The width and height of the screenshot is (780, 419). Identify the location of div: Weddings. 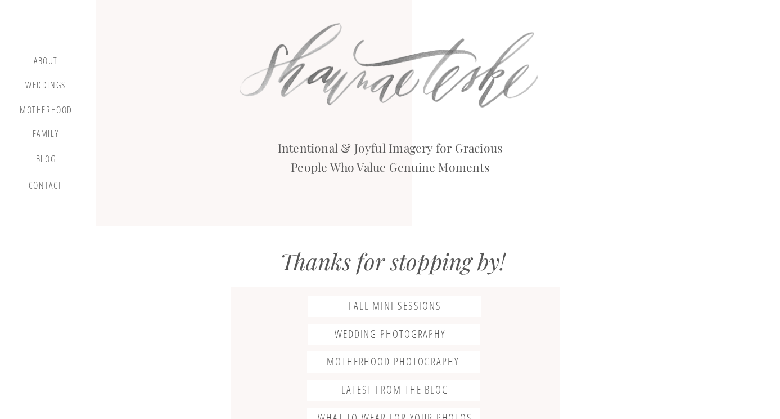
(46, 87).